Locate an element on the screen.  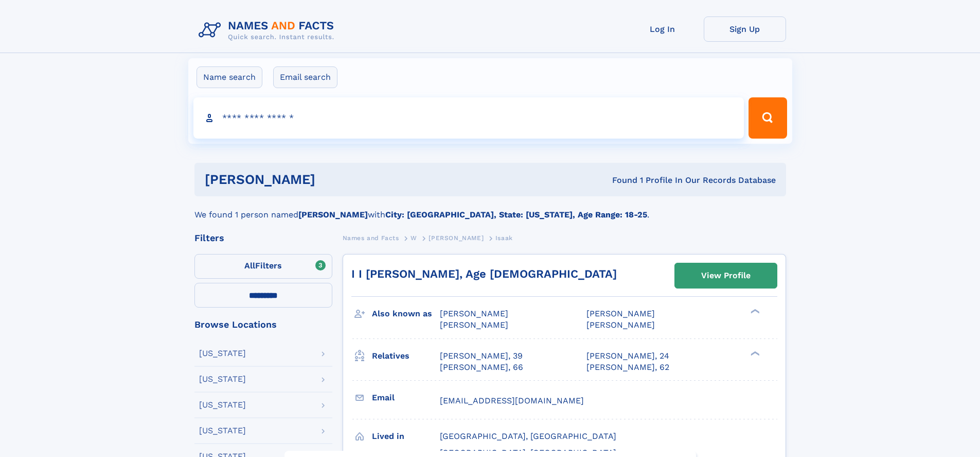
div: Found 1 Profile In Our Records Database is located at coordinates (620, 180).